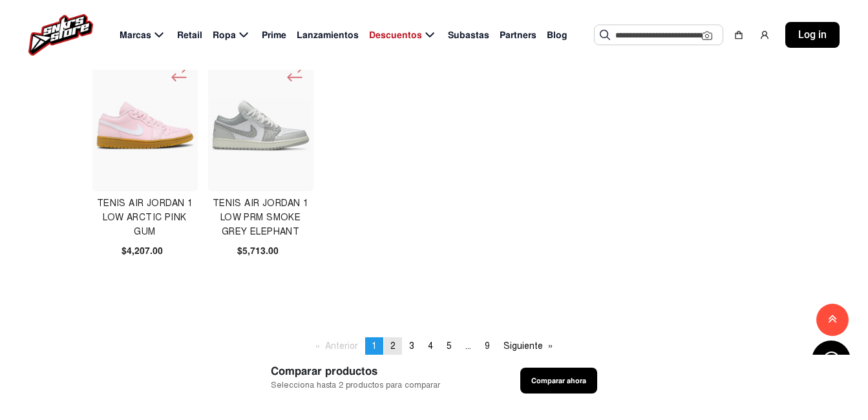 The width and height of the screenshot is (868, 420). What do you see at coordinates (557, 35) in the screenshot?
I see `span: Blog` at bounding box center [557, 35].